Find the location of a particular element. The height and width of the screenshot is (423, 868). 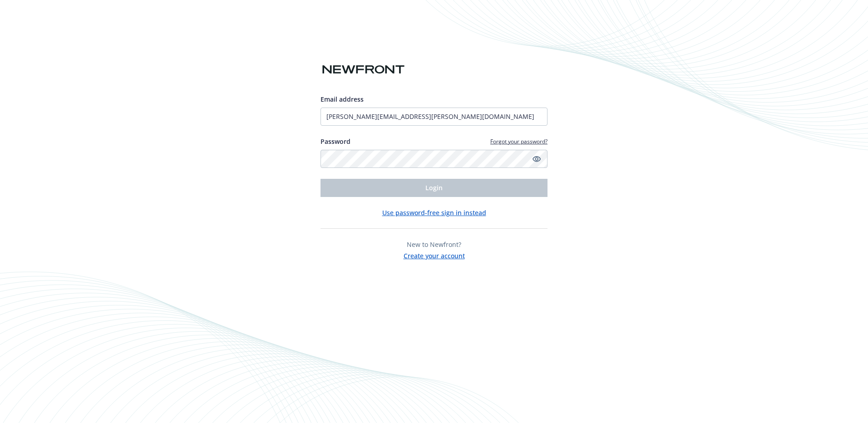

button: Create your account is located at coordinates (434, 255).